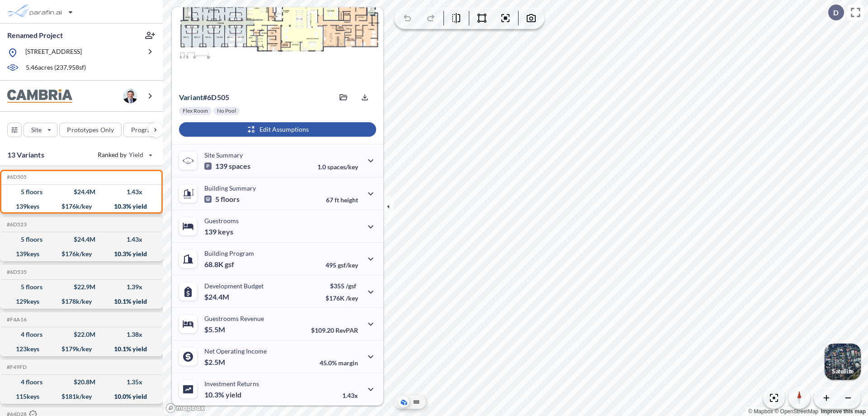 The image size is (868, 416). I want to click on p: No Pool, so click(226, 111).